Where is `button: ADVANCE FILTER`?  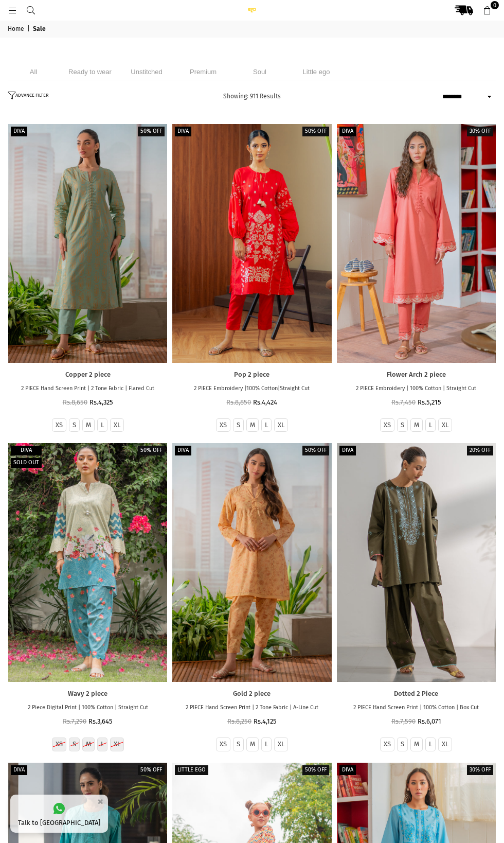 button: ADVANCE FILTER is located at coordinates (29, 97).